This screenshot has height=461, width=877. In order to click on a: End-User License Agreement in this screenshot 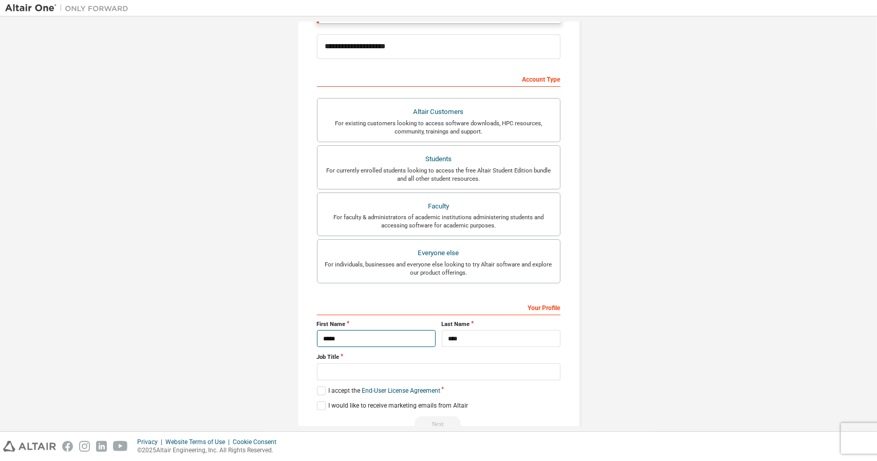, I will do `click(401, 391)`.